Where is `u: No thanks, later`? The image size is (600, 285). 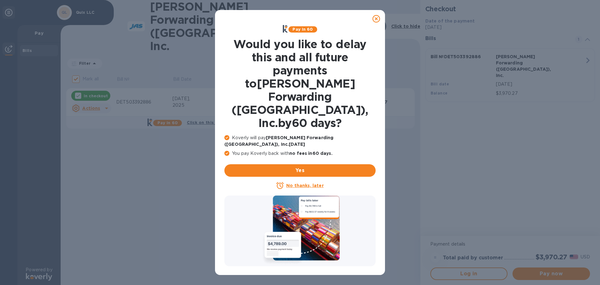 u: No thanks, later is located at coordinates (305, 185).